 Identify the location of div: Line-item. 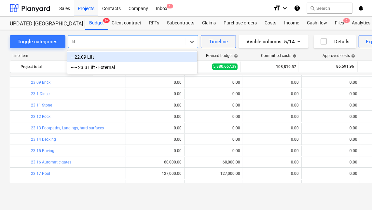
(67, 56).